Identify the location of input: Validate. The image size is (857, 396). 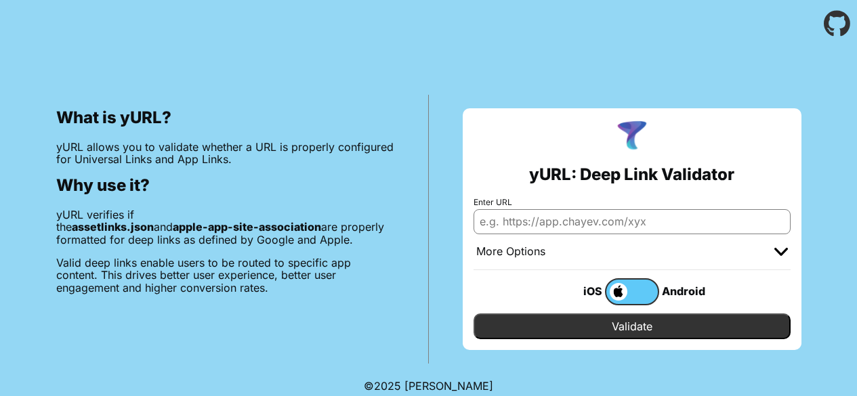
(632, 326).